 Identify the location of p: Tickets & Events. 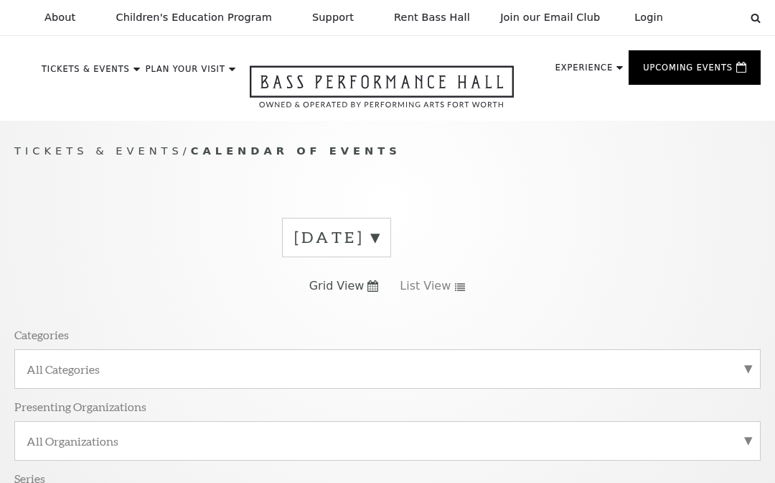
(85, 73).